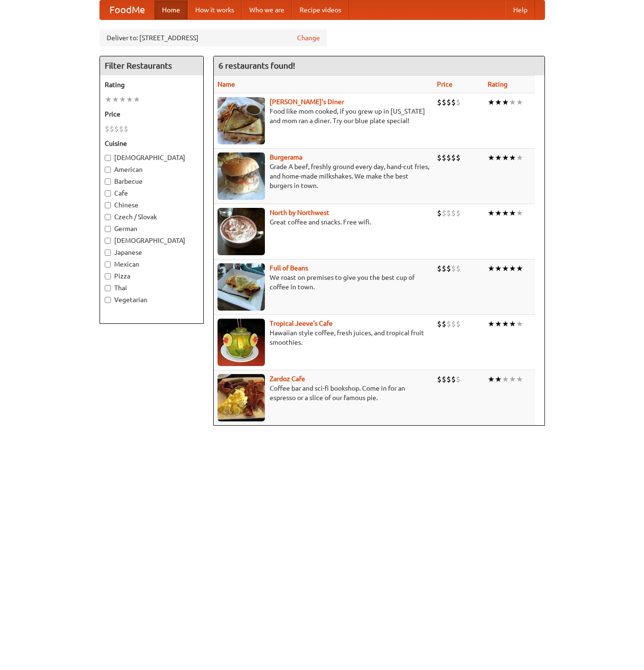 Image resolution: width=644 pixels, height=670 pixels. I want to click on h5: Cuisine, so click(151, 143).